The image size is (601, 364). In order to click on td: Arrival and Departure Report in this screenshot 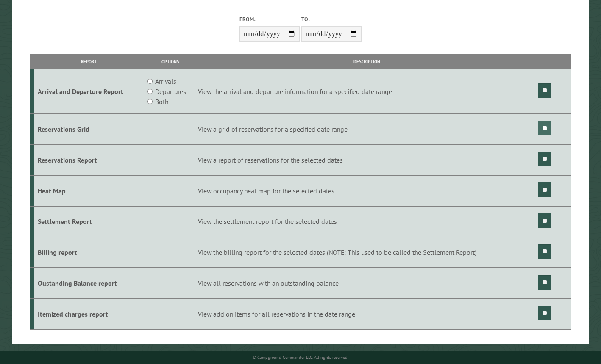, I will do `click(89, 91)`.